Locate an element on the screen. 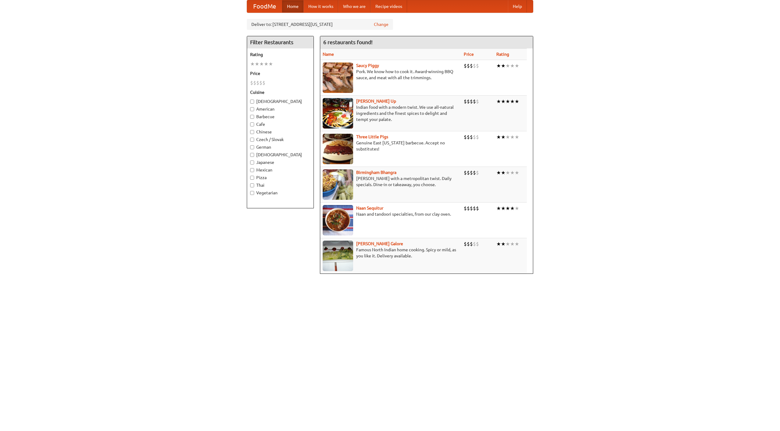 This screenshot has height=431, width=780. img: currygalore.jpg is located at coordinates (338, 256).